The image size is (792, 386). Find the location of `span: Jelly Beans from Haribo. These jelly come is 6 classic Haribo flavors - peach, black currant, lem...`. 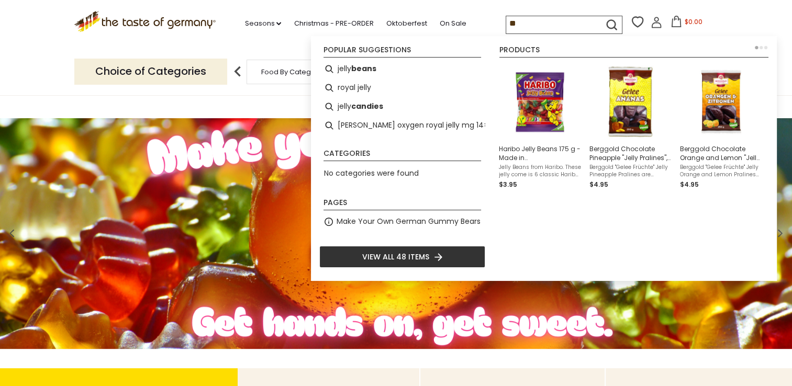

span: Jelly Beans from Haribo. These jelly come is 6 classic Haribo flavors - peach, black currant, lem... is located at coordinates (540, 171).